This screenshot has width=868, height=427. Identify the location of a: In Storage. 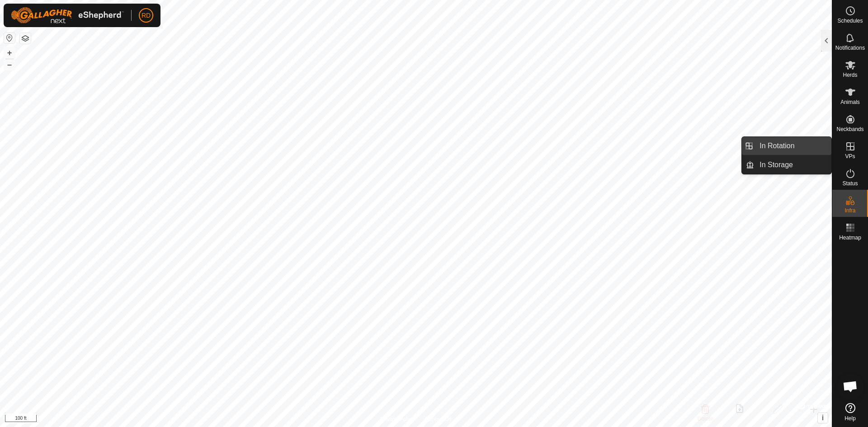
(792, 165).